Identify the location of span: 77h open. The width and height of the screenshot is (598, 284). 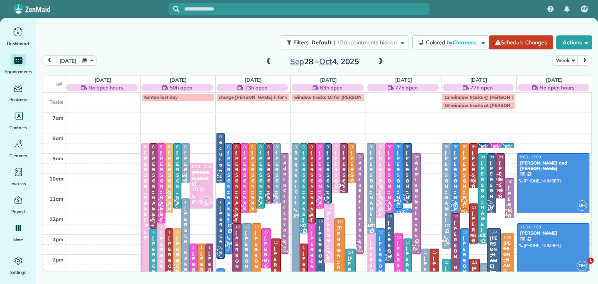
(482, 88).